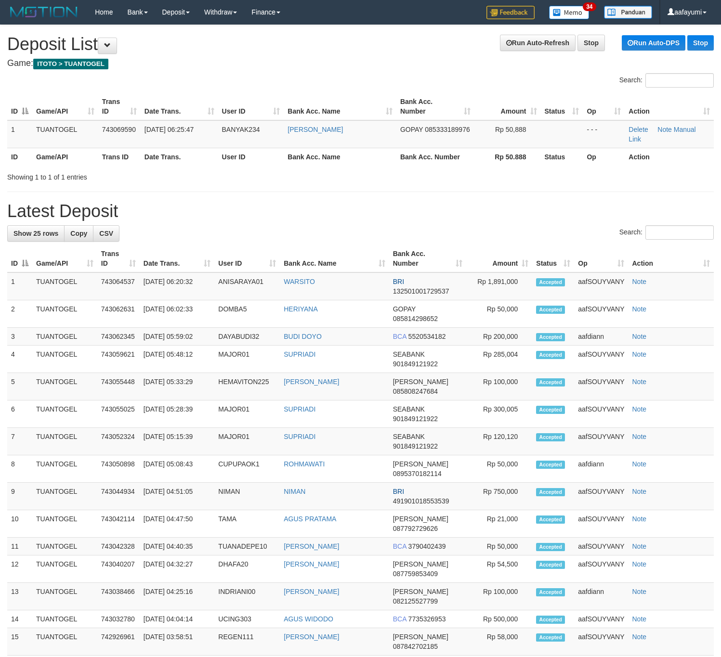  Describe the element at coordinates (241, 130) in the screenshot. I see `span: BANYAK234` at that location.